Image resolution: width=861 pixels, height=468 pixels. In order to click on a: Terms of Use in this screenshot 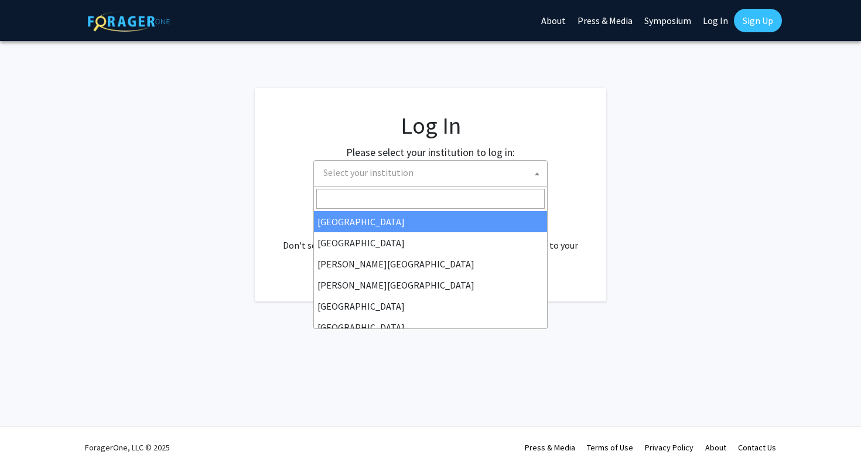, I will do `click(610, 447)`.